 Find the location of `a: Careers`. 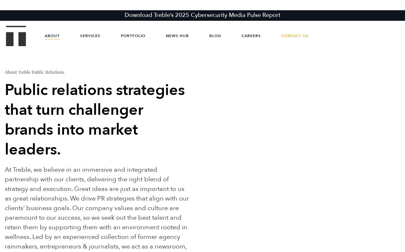

a: Careers is located at coordinates (251, 36).